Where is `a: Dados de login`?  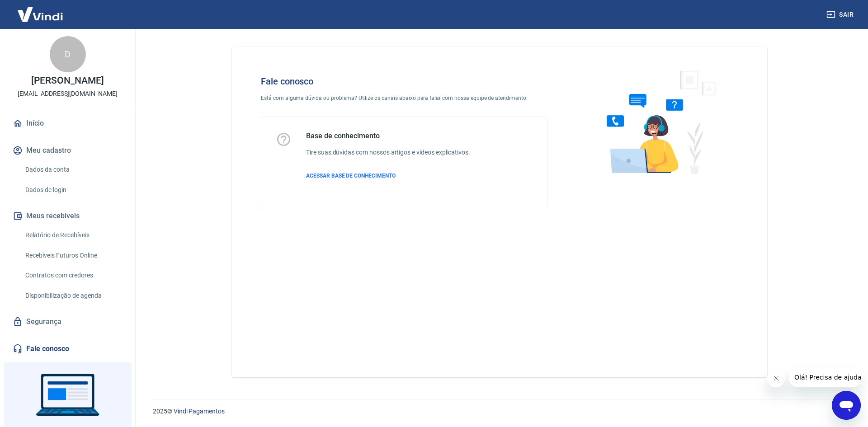 a: Dados de login is located at coordinates (73, 190).